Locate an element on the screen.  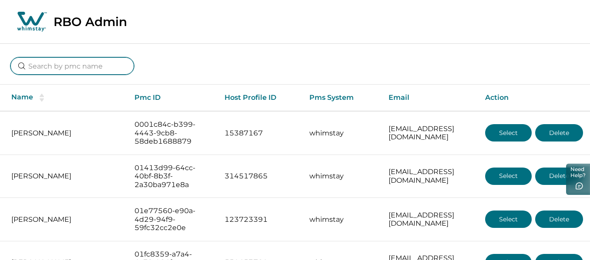
th: Action is located at coordinates (533, 98).